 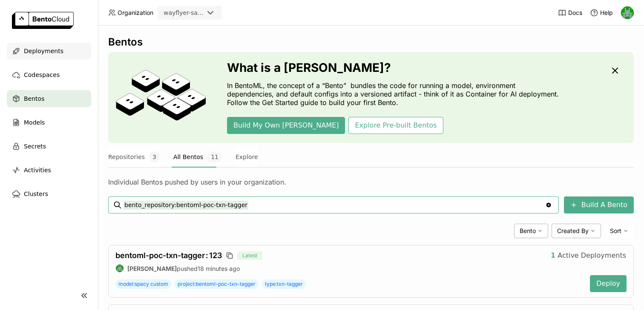 I want to click on span: project:bentoml-poc-txn-tagger, so click(x=216, y=284).